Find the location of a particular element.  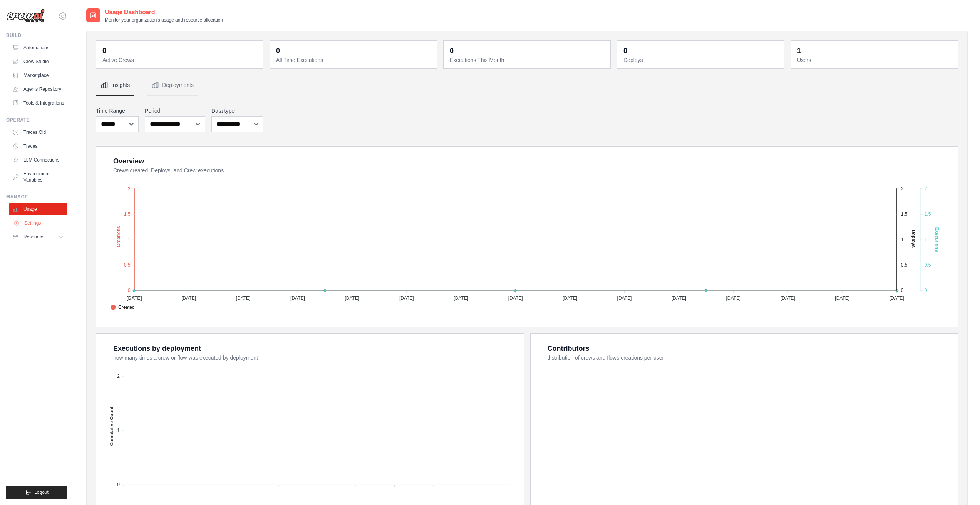

span: Logout is located at coordinates (41, 493).